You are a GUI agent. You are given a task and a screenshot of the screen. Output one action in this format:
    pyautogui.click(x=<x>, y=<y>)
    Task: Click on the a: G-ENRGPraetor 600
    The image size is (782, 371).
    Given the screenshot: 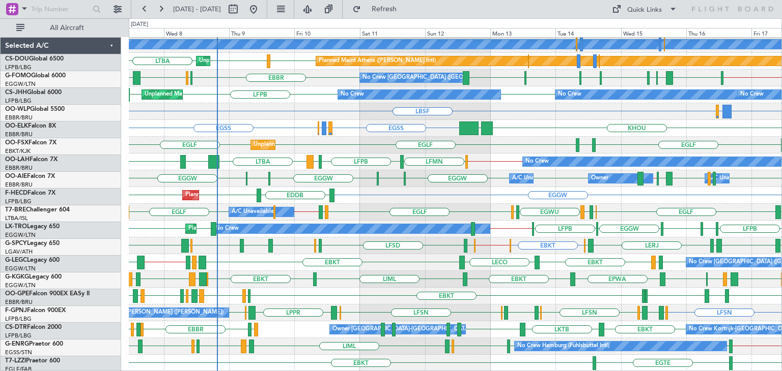 What is the action you would take?
    pyautogui.click(x=34, y=344)
    